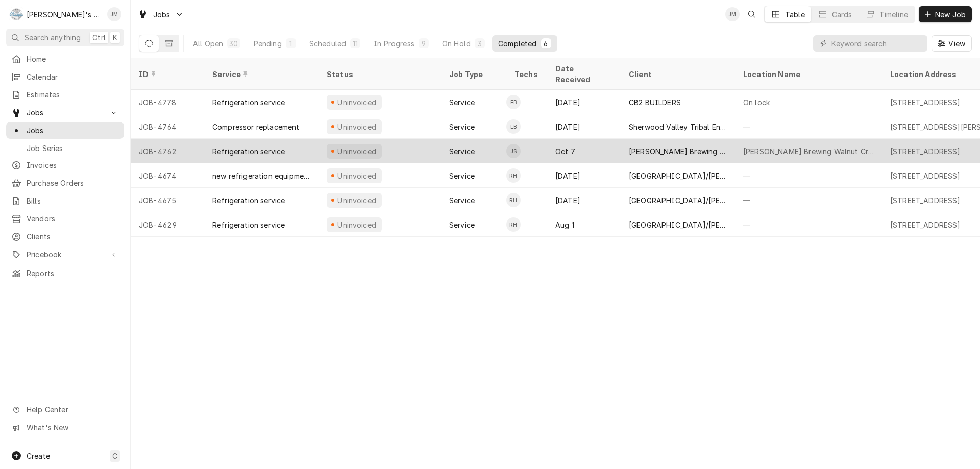 This screenshot has height=469, width=980. What do you see at coordinates (73, 76) in the screenshot?
I see `span: Calendar` at bounding box center [73, 76].